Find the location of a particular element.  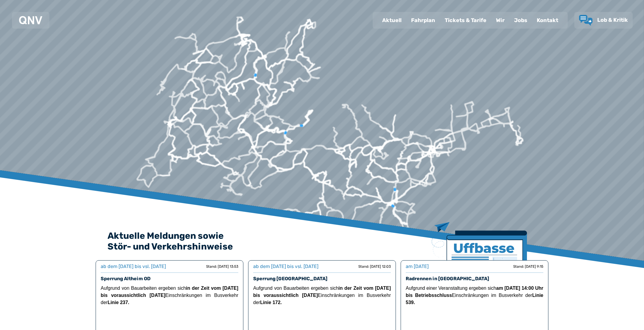

a: Fahrplan is located at coordinates (423, 20).